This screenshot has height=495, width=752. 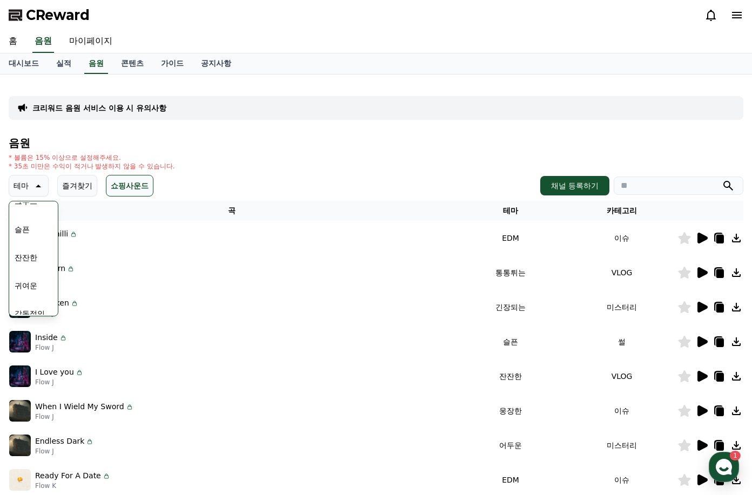 What do you see at coordinates (216, 64) in the screenshot?
I see `a: 공지사항` at bounding box center [216, 64].